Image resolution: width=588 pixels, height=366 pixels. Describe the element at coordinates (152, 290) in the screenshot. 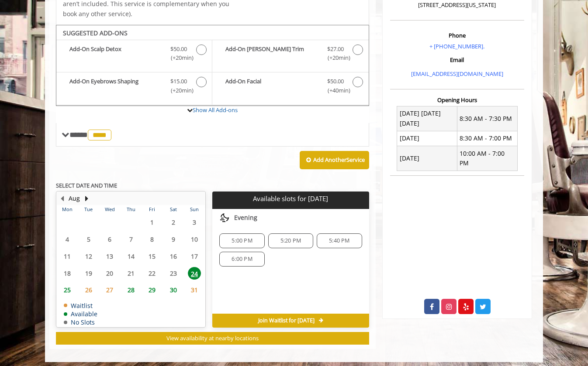

I see `span: 29` at that location.